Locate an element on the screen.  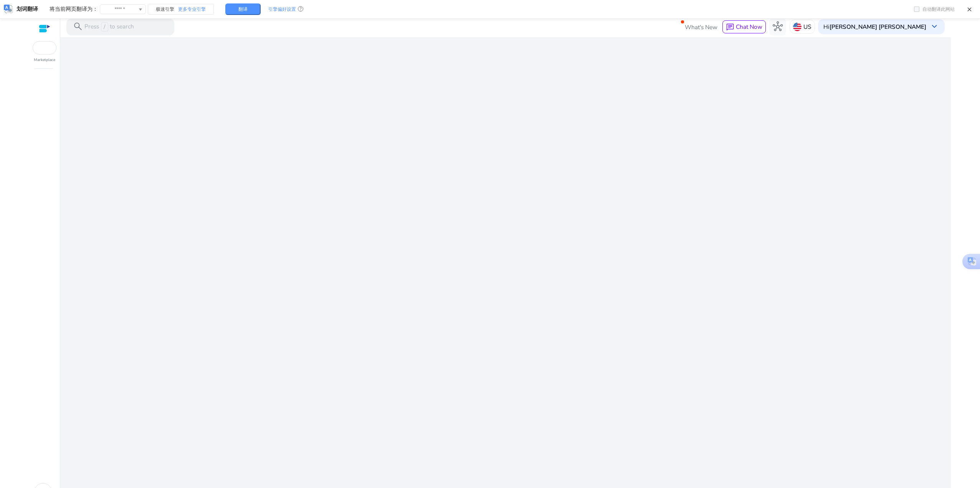
p: Press to search is located at coordinates (109, 27).